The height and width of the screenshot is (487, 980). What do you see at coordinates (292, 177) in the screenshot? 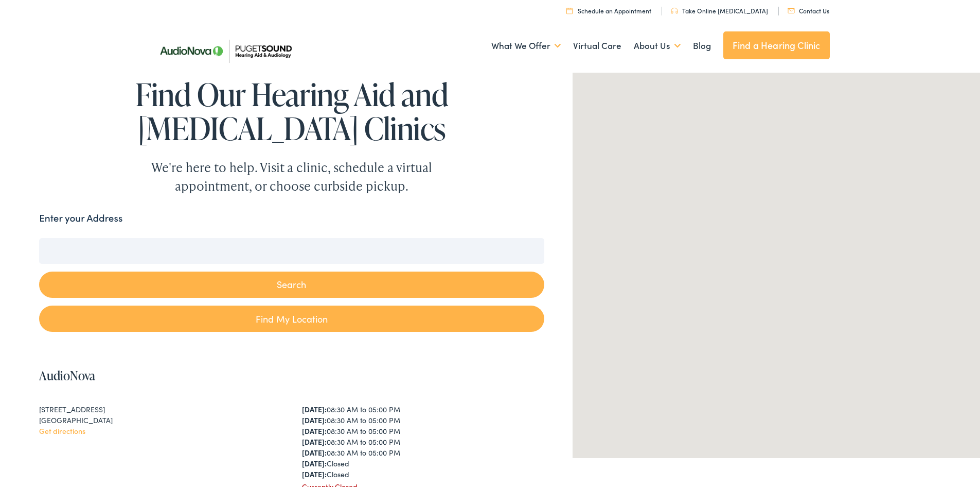
I see `div: We're here to help. Visit a clinic, schedule a virtual appointment, or choose curbside pickup.` at bounding box center [292, 177].